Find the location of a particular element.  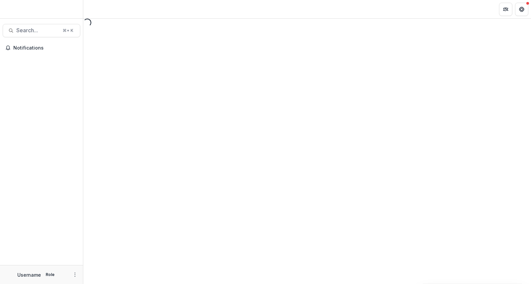

div: ⌘ + K is located at coordinates (68, 31).